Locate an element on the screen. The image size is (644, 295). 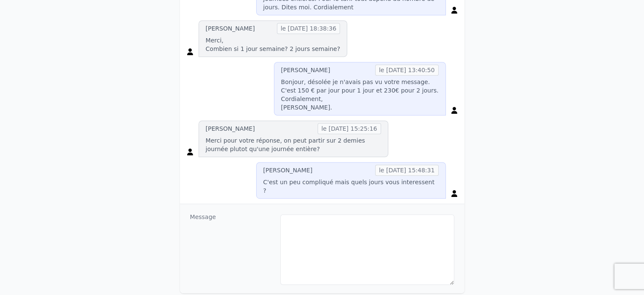
dt: Message is located at coordinates (231, 249).